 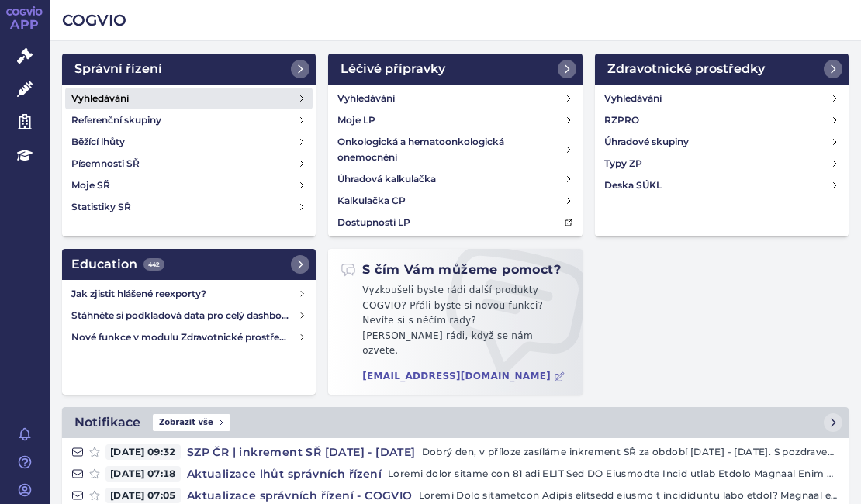 What do you see at coordinates (188, 265) in the screenshot?
I see `a: Education442` at bounding box center [188, 265].